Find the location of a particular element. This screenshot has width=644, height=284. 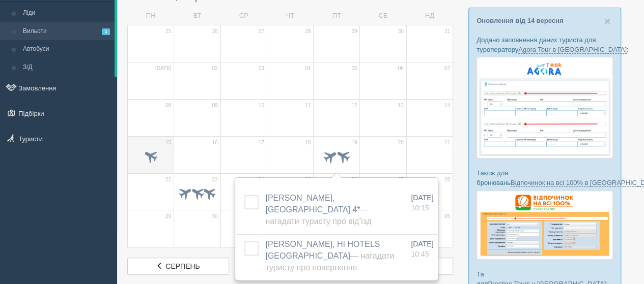

td: НД is located at coordinates (429, 16).